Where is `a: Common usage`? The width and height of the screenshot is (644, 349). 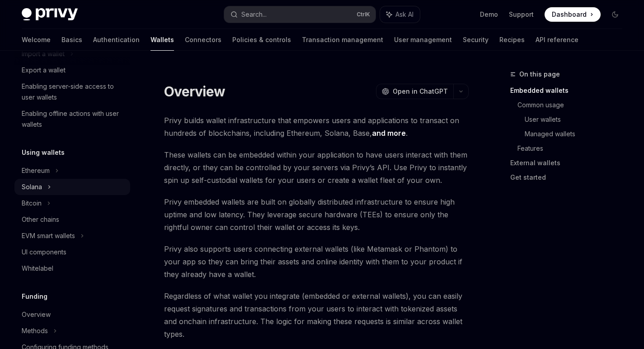 a: Common usage is located at coordinates (574, 105).